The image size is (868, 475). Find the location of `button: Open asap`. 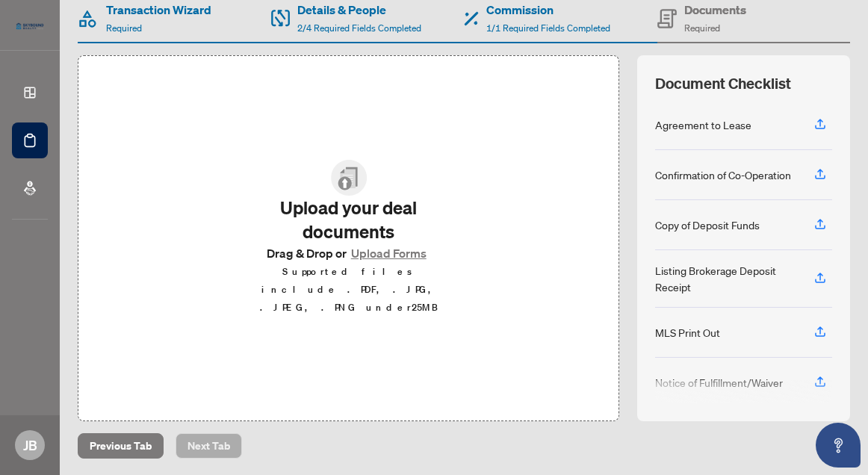

button: Open asap is located at coordinates (838, 445).